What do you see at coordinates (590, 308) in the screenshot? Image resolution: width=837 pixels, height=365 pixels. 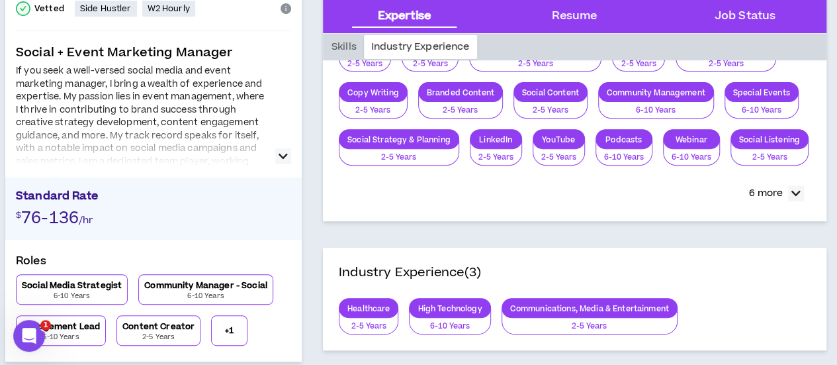 I see `p: Communications, Media & Entertainment` at bounding box center [590, 308].